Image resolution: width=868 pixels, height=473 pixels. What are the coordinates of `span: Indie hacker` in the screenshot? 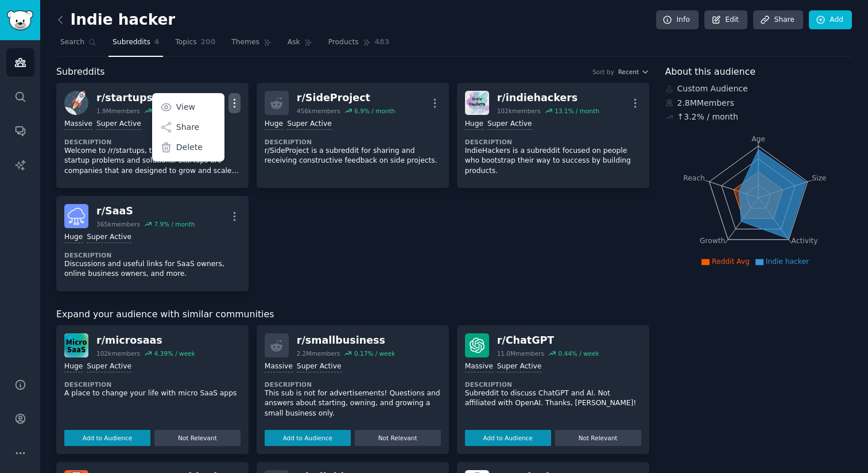 It's located at (788, 262).